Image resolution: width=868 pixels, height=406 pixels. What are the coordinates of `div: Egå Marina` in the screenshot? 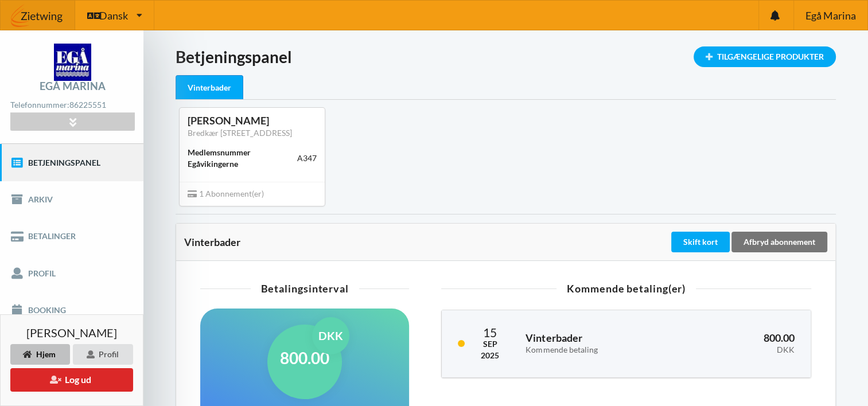 It's located at (72, 86).